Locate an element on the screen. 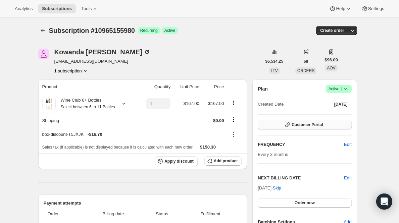  span: Analytics is located at coordinates (24, 9).